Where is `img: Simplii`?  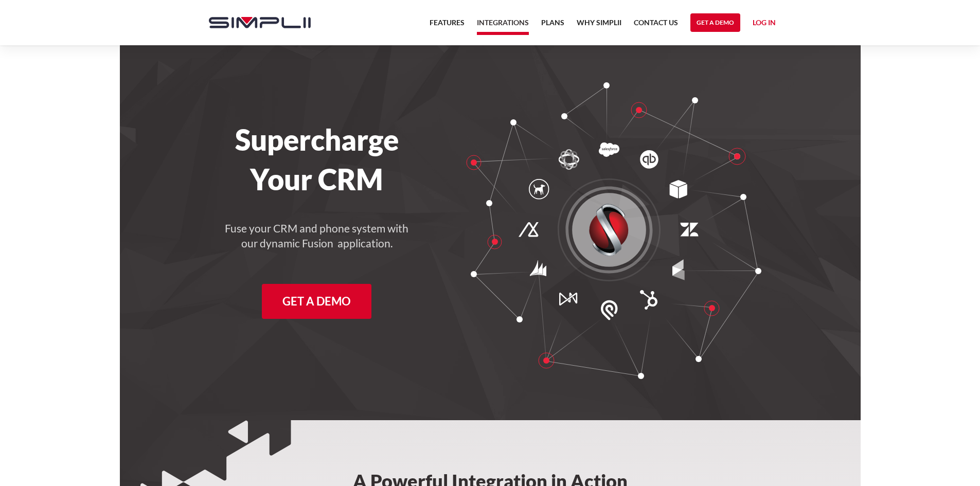
img: Simplii is located at coordinates (260, 23).